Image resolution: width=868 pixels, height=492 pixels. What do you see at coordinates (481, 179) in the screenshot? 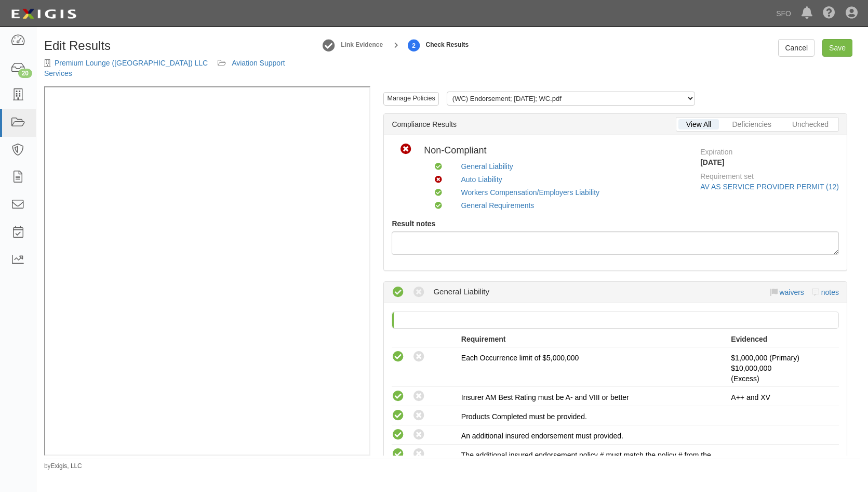
I see `a: Auto Liability` at bounding box center [481, 179].